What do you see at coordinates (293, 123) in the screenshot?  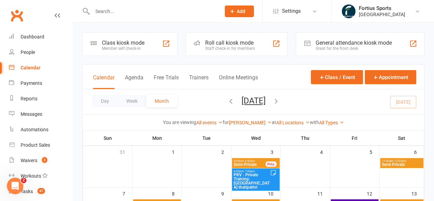 I see `a: All Locations` at bounding box center [293, 123].